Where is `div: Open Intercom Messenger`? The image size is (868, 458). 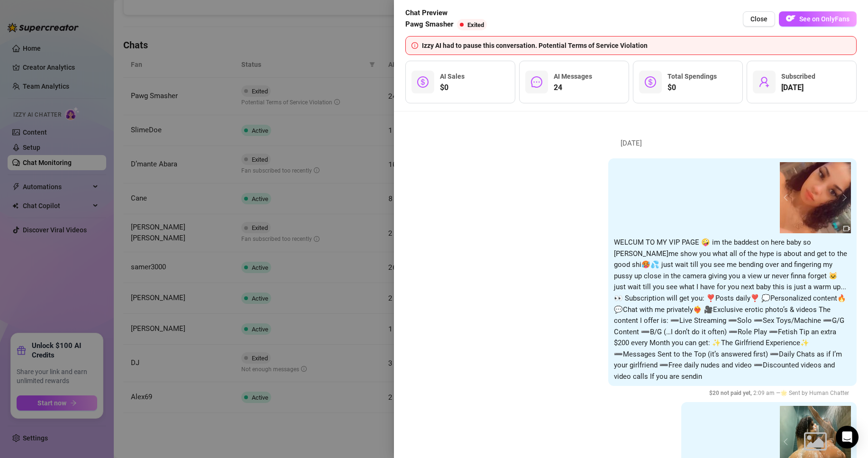
div: Open Intercom Messenger is located at coordinates (847, 437).